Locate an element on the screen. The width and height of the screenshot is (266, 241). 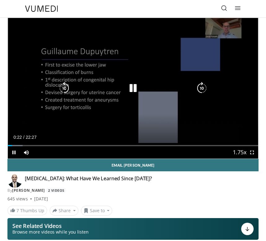
div: By is located at coordinates (133, 191).